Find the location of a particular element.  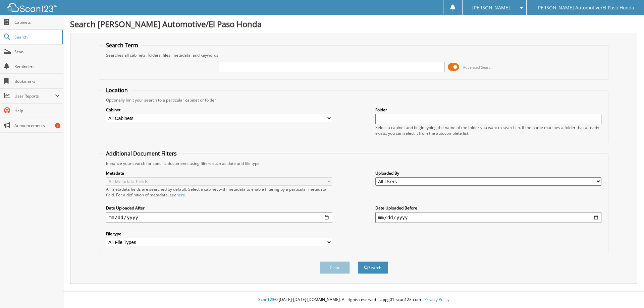

div: Searches all cabinets, folders, files, metadata, and keywords is located at coordinates (354, 55).